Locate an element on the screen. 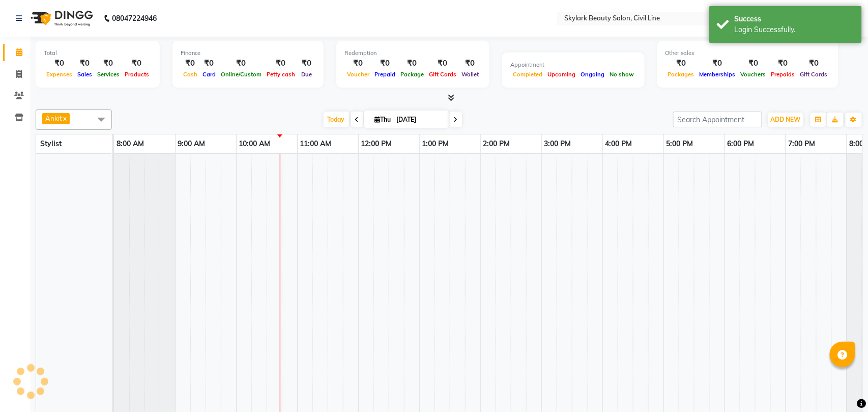 The width and height of the screenshot is (868, 412). a: 7:00 PM is located at coordinates (802, 144).